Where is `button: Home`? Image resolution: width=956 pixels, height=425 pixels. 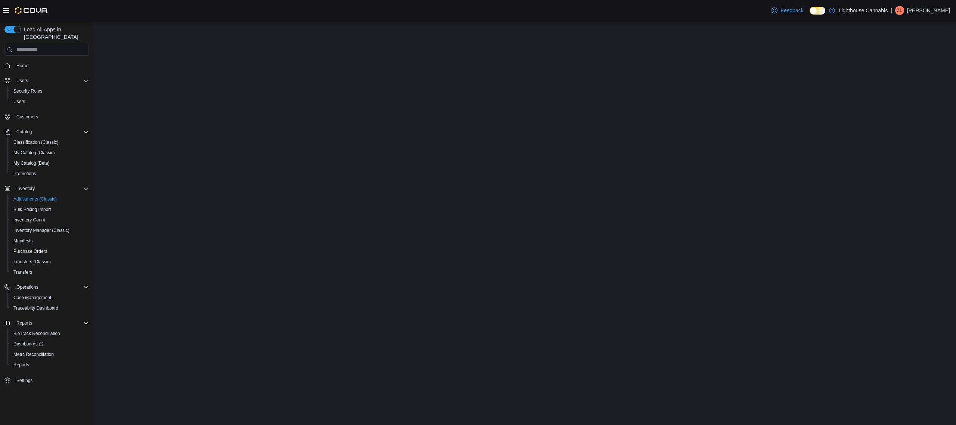
button: Home is located at coordinates (47, 65).